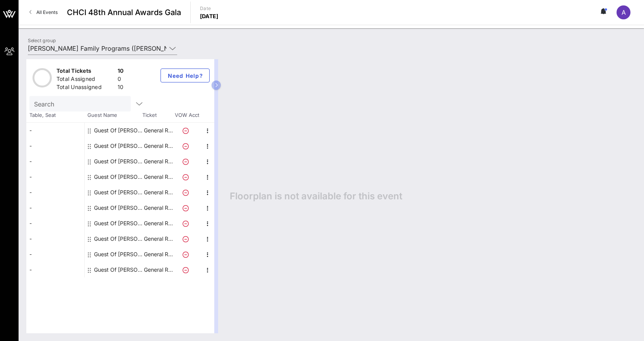 The height and width of the screenshot is (341, 644). I want to click on label: Select group, so click(42, 40).